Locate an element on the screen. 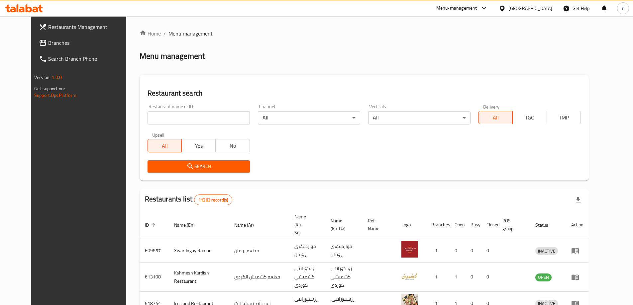 Image resolution: width=633 pixels, height=305 pixels. h2: Restaurant search is located at coordinates (364, 93).